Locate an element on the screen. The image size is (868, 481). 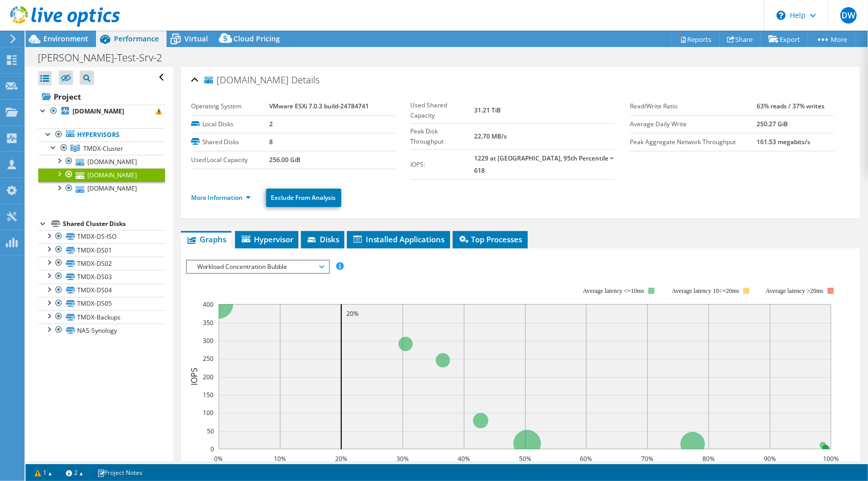
a: 1 is located at coordinates (44, 472).